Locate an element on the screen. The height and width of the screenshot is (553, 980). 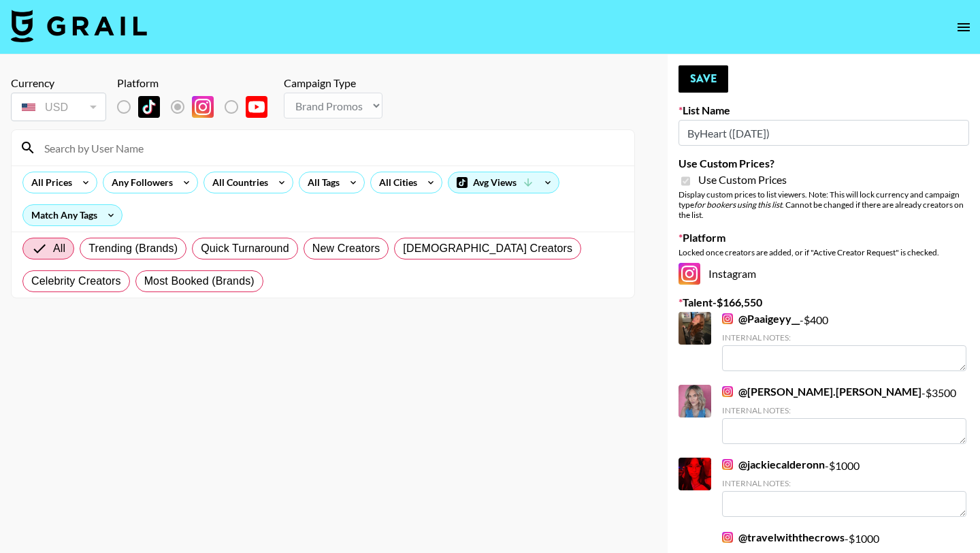
a: @jackiecalderonn is located at coordinates (774, 464).